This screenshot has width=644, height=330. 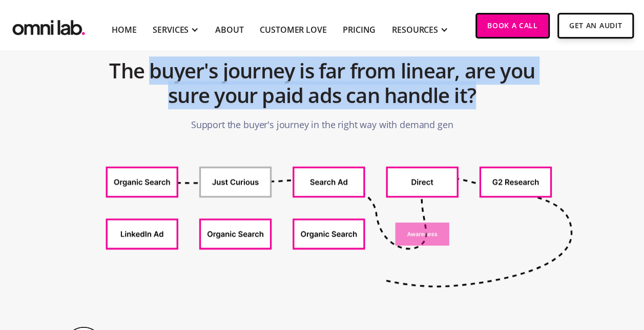 I want to click on a: Home, so click(x=124, y=30).